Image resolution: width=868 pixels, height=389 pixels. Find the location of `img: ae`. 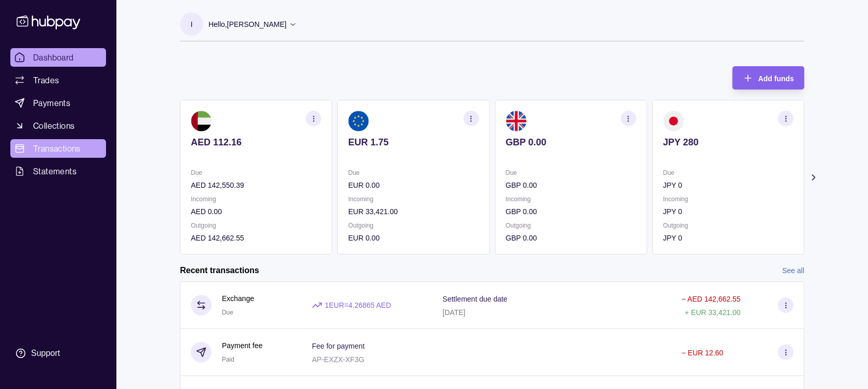

img: ae is located at coordinates (202, 121).